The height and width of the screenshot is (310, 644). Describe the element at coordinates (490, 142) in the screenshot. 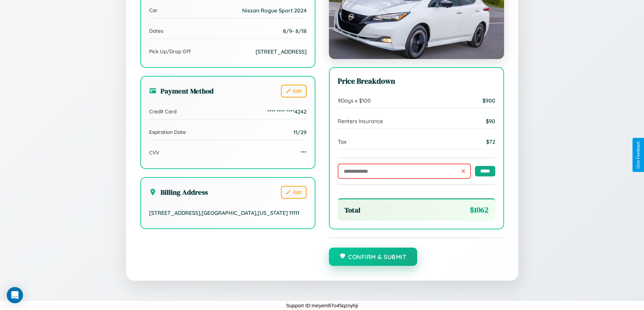

I see `span: $ 72` at that location.